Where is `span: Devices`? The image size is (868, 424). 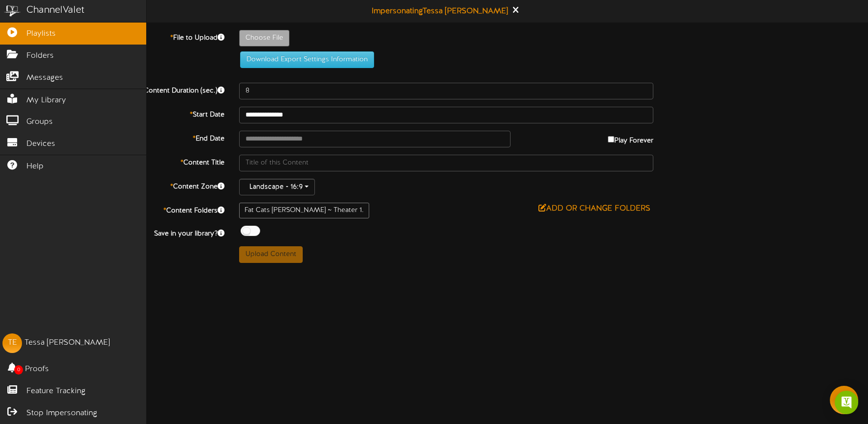 span: Devices is located at coordinates (41, 144).